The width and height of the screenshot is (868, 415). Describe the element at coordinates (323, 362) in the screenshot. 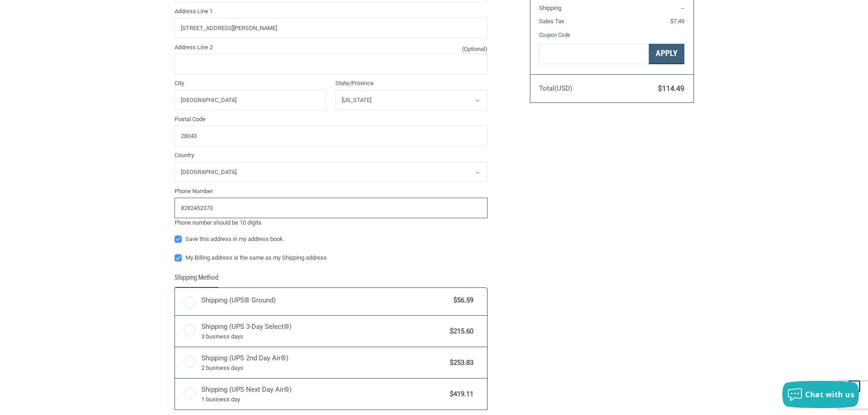

I see `span: Shipping (UPS 2nd Day Air®)` at that location.